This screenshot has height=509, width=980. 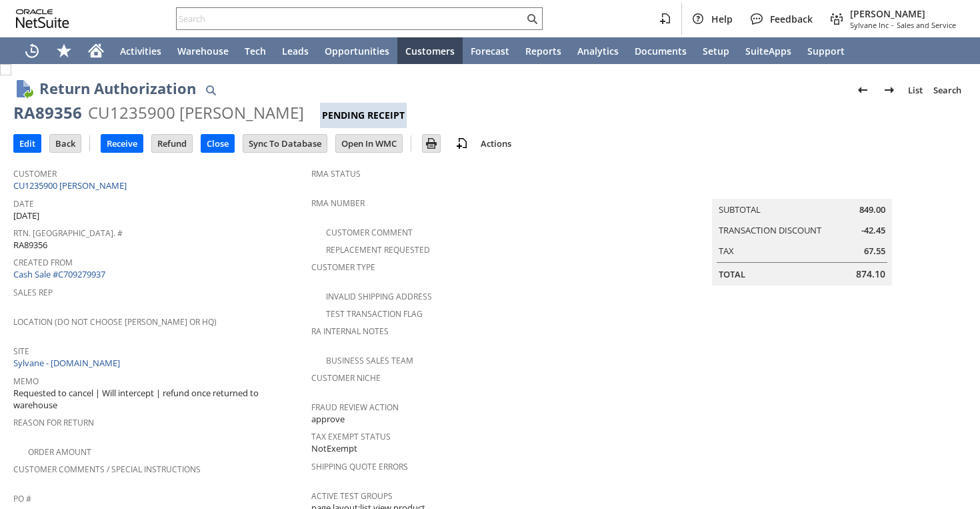 I want to click on input: Print, so click(x=432, y=143).